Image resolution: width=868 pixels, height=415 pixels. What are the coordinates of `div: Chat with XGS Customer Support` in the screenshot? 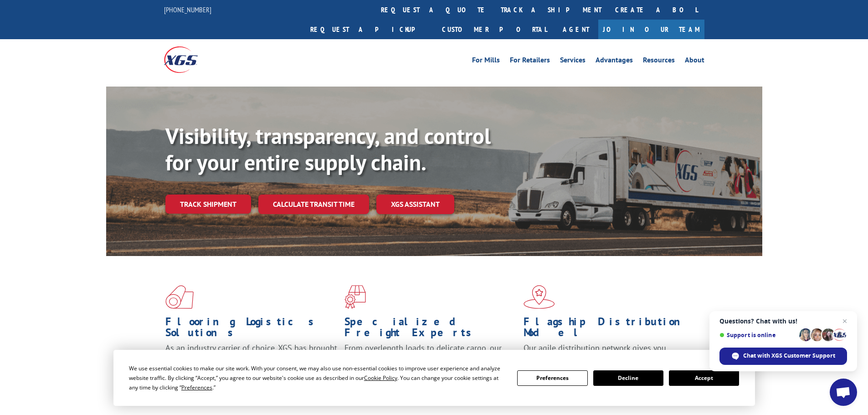 It's located at (783, 356).